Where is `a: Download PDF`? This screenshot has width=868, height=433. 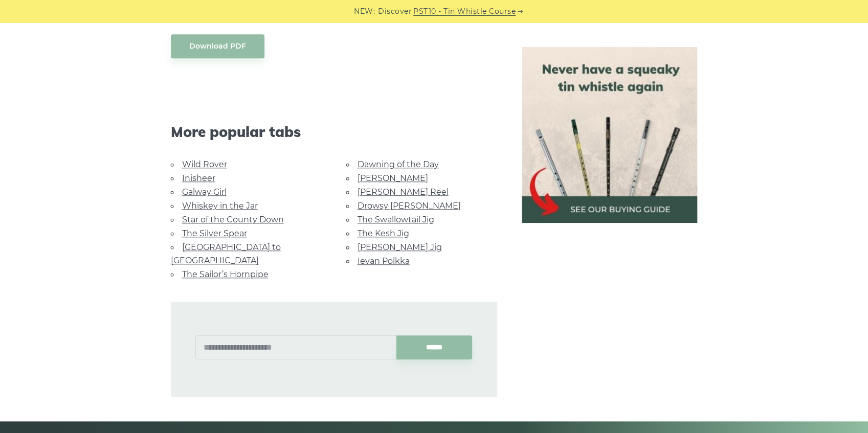
a: Download PDF is located at coordinates (217, 46).